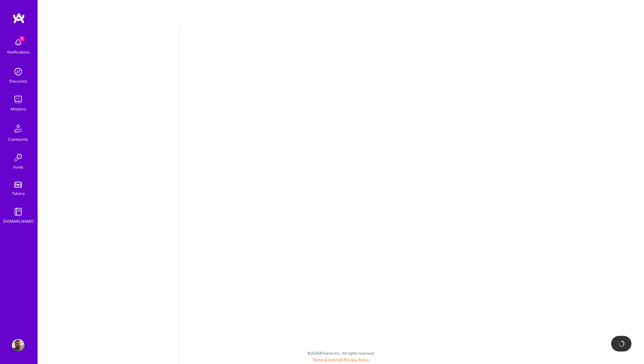 Image resolution: width=644 pixels, height=364 pixels. Describe the element at coordinates (18, 345) in the screenshot. I see `img: User Avatar` at that location.